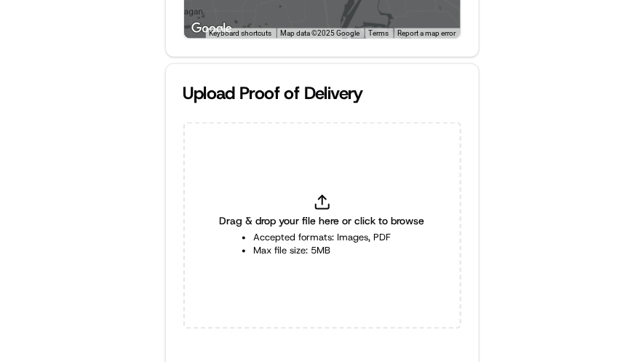  I want to click on li: Accepted formats: Images, PDF, so click(321, 238).